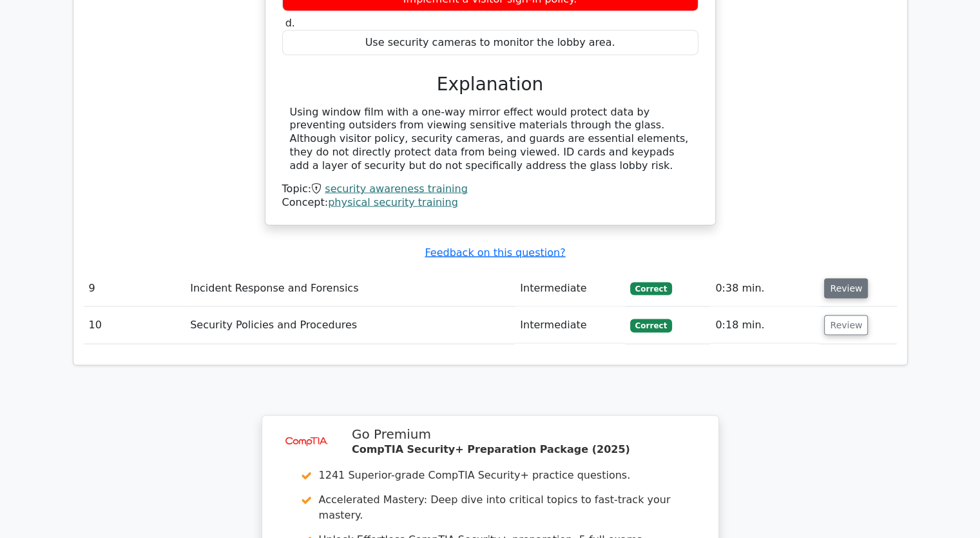 Image resolution: width=980 pixels, height=538 pixels. Describe the element at coordinates (495, 252) in the screenshot. I see `a: Feedback on this question?` at that location.